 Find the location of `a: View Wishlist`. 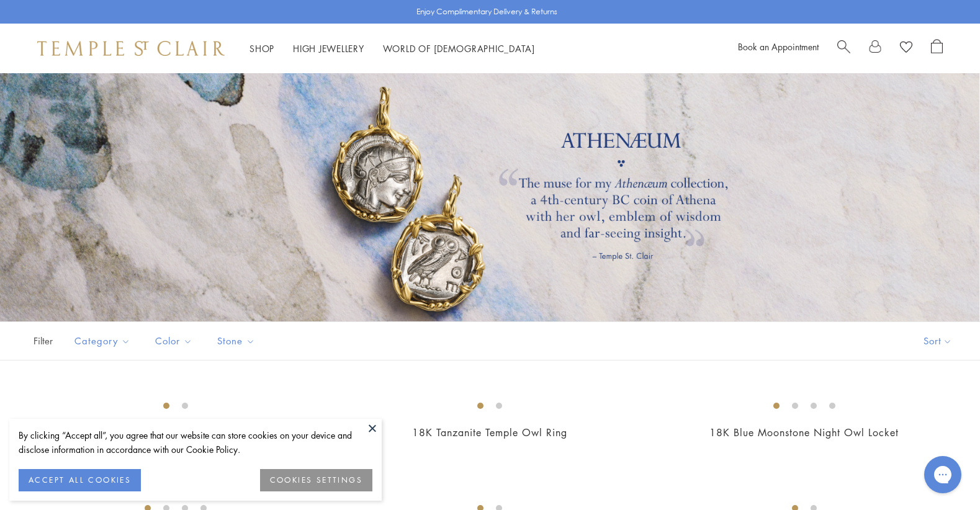

a: View Wishlist is located at coordinates (906, 48).